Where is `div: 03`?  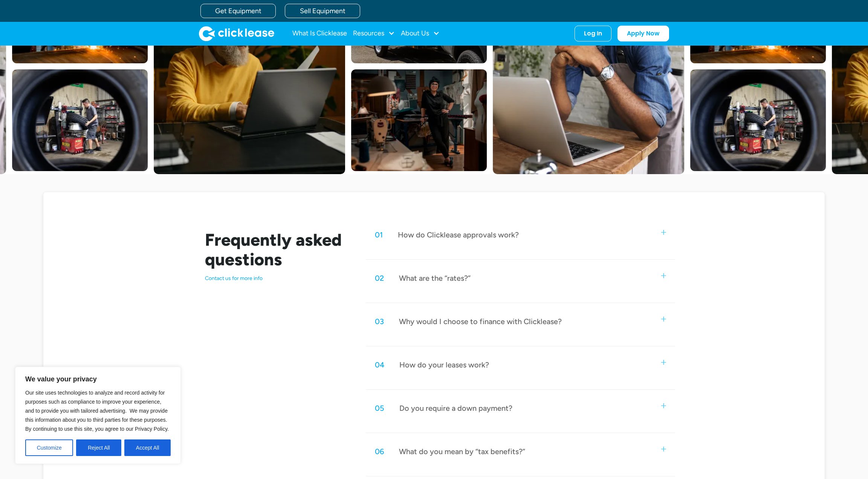 div: 03 is located at coordinates (379, 321).